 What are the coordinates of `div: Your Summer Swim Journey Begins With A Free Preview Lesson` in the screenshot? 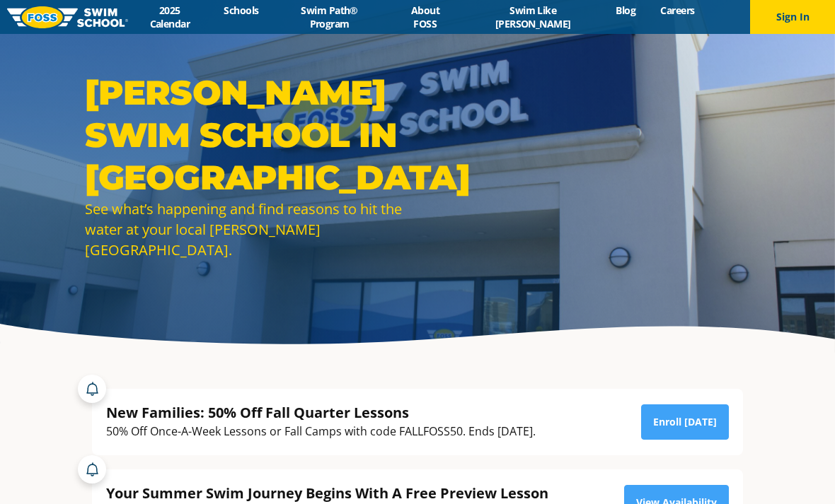 It's located at (343, 493).